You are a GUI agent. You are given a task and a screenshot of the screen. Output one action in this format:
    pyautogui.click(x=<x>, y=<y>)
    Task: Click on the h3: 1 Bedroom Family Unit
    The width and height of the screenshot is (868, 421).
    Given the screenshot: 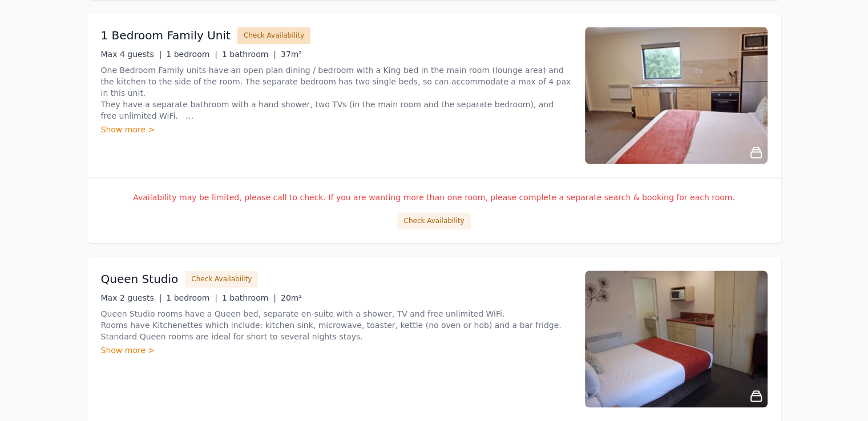 What is the action you would take?
    pyautogui.click(x=165, y=35)
    